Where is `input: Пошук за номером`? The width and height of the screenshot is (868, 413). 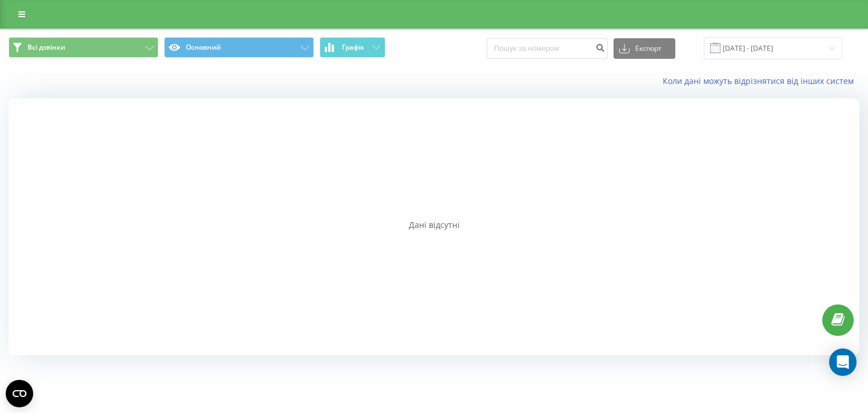
input: Пошук за номером is located at coordinates (547, 49).